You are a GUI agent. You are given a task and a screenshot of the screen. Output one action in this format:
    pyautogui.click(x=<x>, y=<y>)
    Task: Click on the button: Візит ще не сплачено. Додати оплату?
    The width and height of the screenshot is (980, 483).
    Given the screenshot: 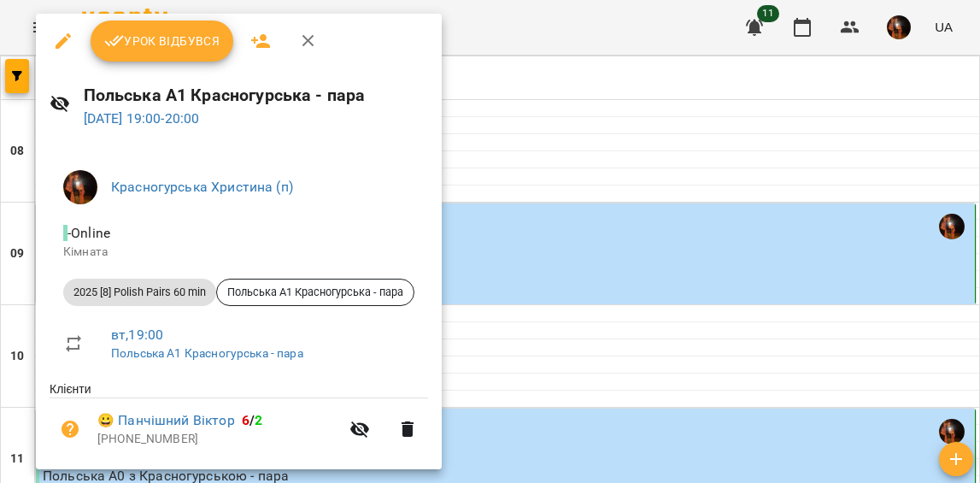 What is the action you would take?
    pyautogui.click(x=70, y=429)
    